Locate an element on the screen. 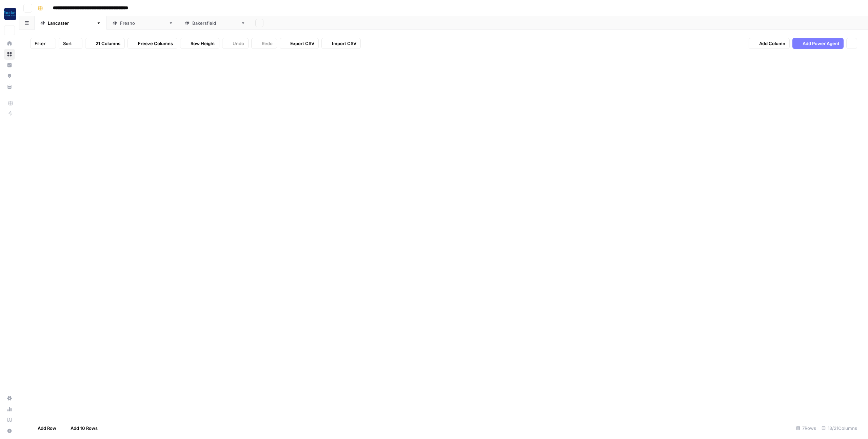 This screenshot has height=439, width=868. div: 7 Rows is located at coordinates (806, 428).